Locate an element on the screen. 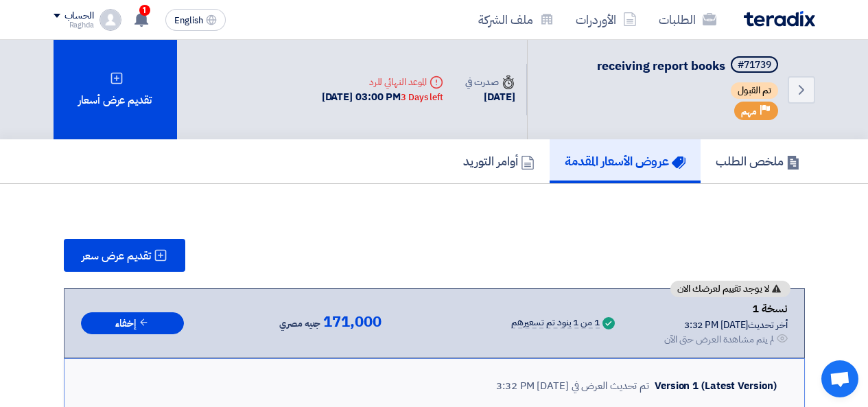  div: #71739 is located at coordinates (754, 65).